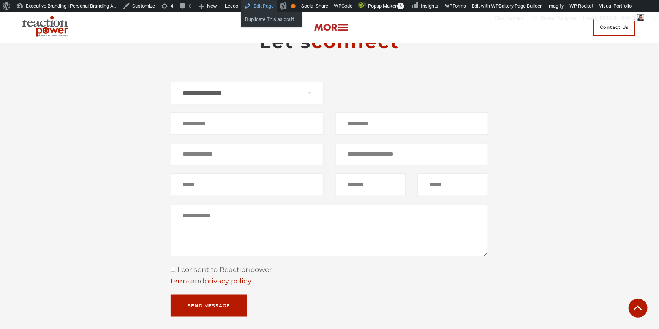 This screenshot has height=329, width=659. What do you see at coordinates (228, 281) in the screenshot?
I see `a: privacy policy.` at bounding box center [228, 281].